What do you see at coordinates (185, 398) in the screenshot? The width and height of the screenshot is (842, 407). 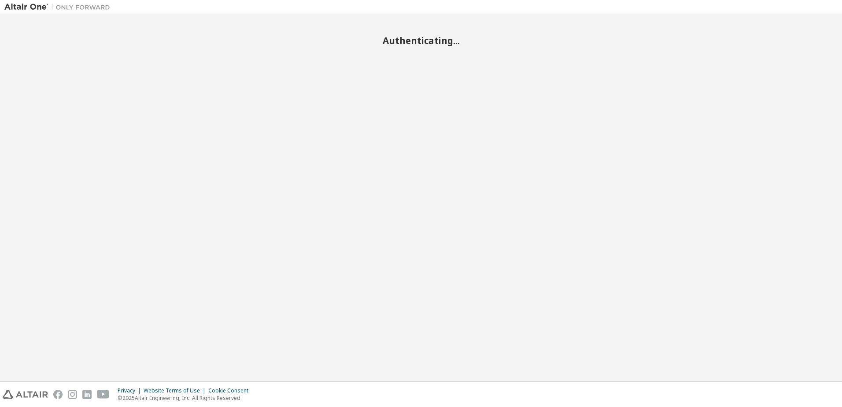 I see `p: © 2025 Altair Engineering, Inc. All Rights Reserved.` at bounding box center [185, 398].